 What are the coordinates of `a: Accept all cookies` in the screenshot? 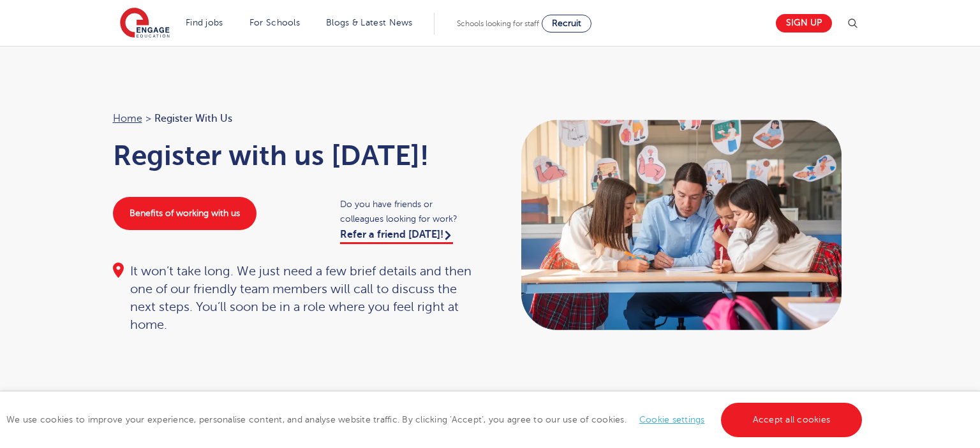 It's located at (792, 420).